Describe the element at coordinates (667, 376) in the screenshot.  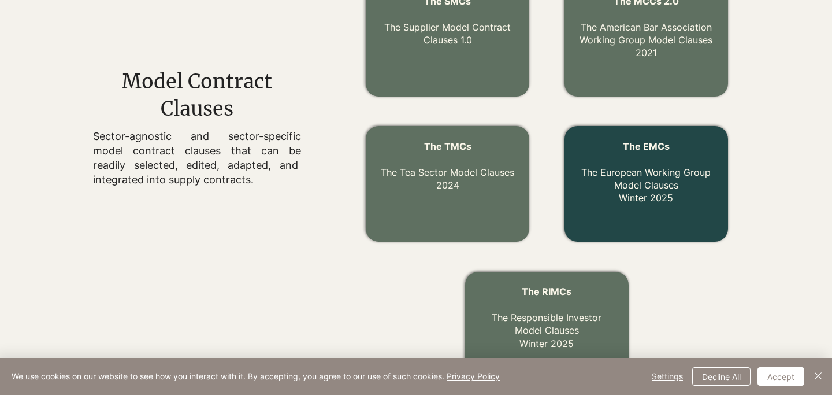
I see `span: Settings` at that location.